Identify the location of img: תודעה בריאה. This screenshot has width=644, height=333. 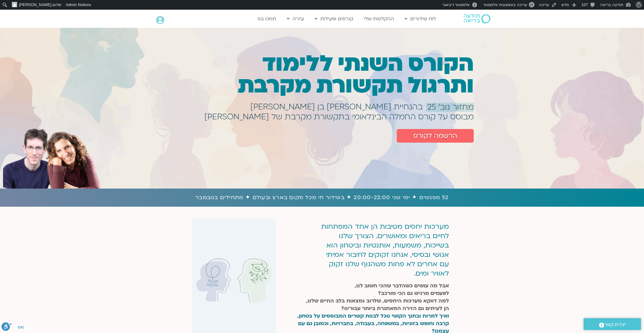
(477, 19).